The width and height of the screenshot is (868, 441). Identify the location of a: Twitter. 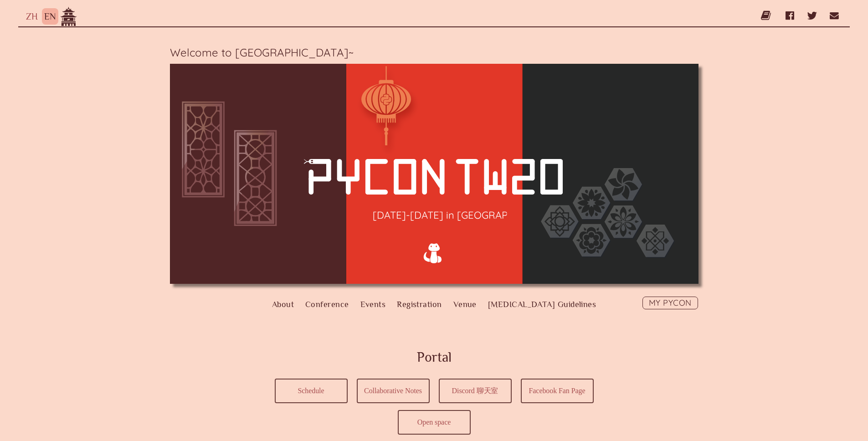
(812, 16).